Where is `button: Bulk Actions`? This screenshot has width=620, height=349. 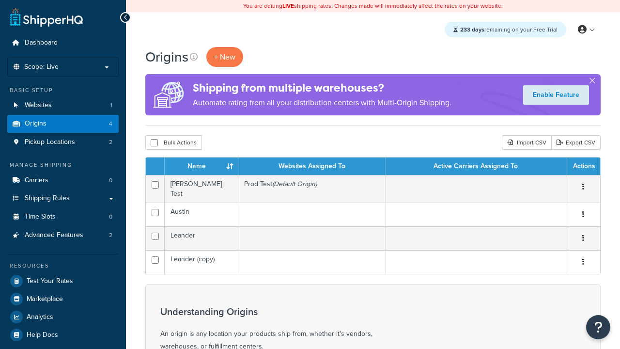
button: Bulk Actions is located at coordinates (173, 142).